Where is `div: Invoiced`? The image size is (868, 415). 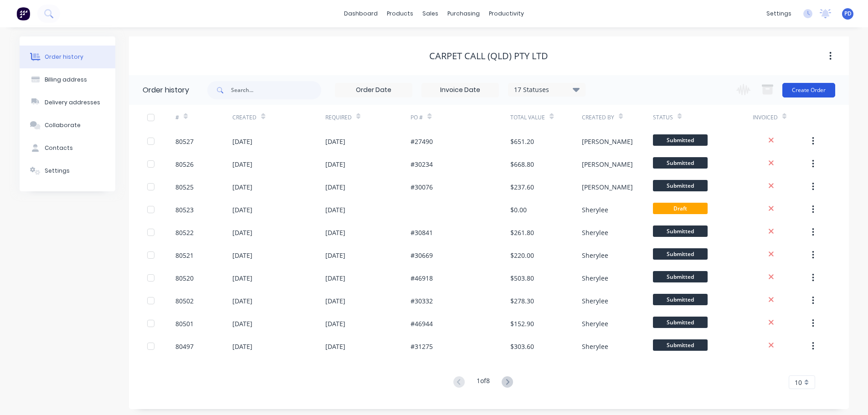 div: Invoiced is located at coordinates (765, 118).